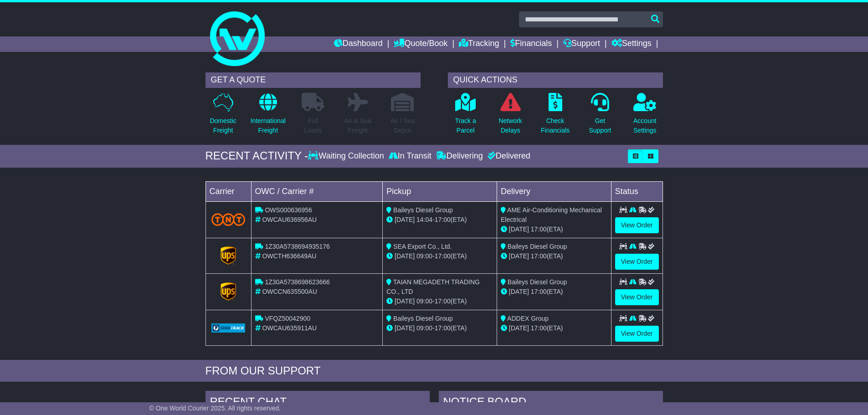  Describe the element at coordinates (313, 81) in the screenshot. I see `div: GET A QUOTE` at that location.